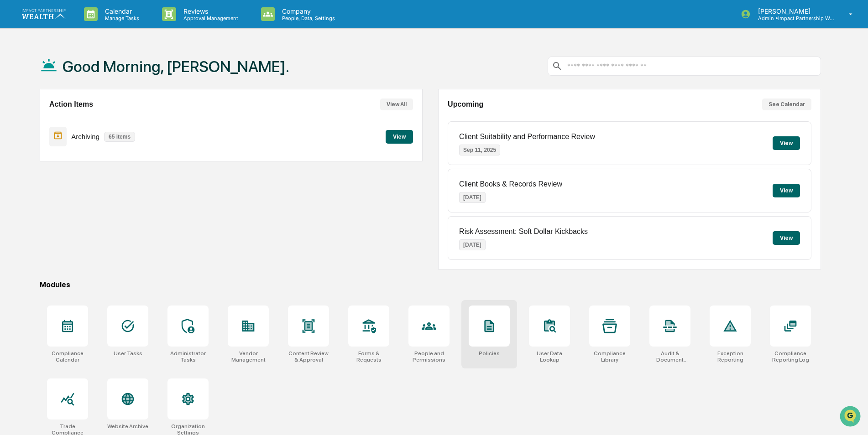 This screenshot has height=435, width=868. I want to click on p: Archiving, so click(86, 136).